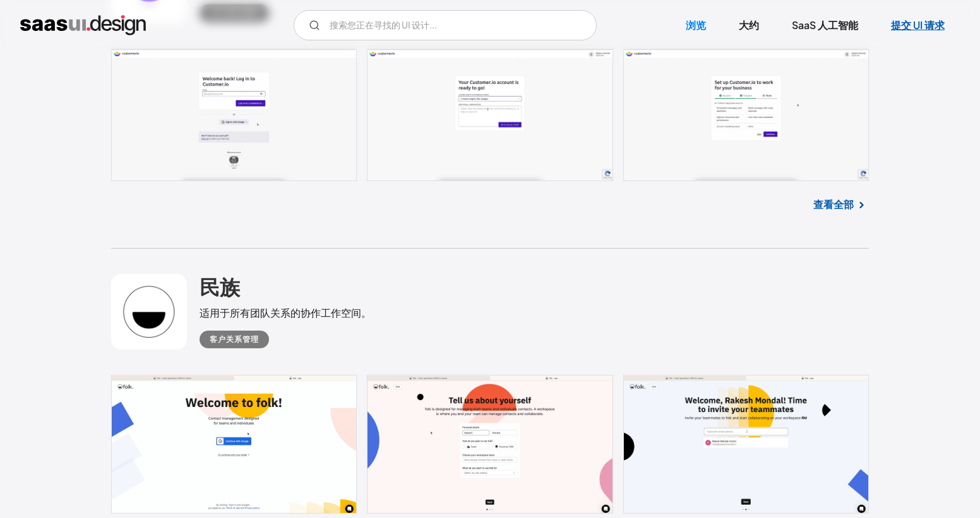 This screenshot has height=518, width=980. Describe the element at coordinates (825, 25) in the screenshot. I see `a: SaaS 人工智能` at that location.